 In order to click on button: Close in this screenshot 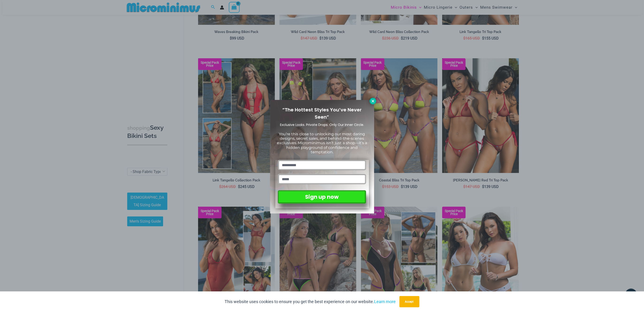, I will do `click(372, 101)`.